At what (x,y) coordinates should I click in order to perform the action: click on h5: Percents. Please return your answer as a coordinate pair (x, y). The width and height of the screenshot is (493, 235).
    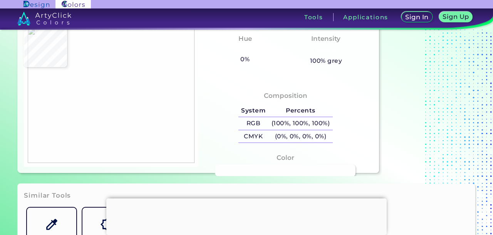
    Looking at the image, I should click on (300, 111).